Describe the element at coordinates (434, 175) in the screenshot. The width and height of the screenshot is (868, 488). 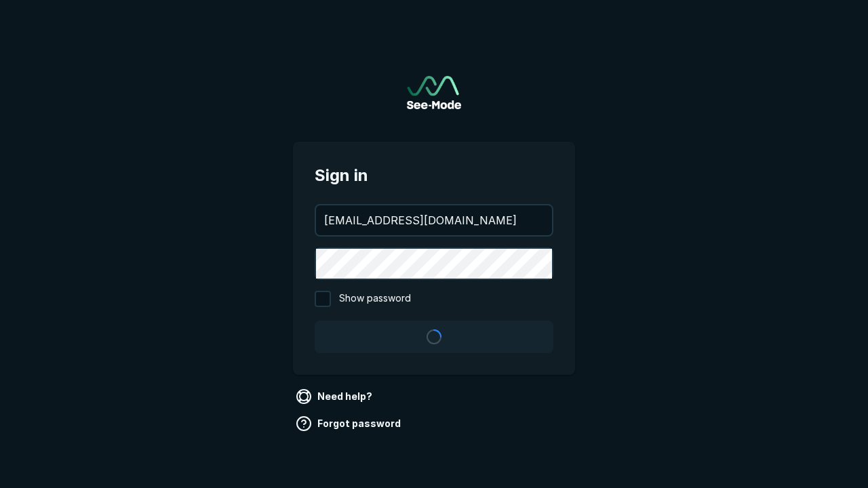
I see `span: Sign in` at that location.